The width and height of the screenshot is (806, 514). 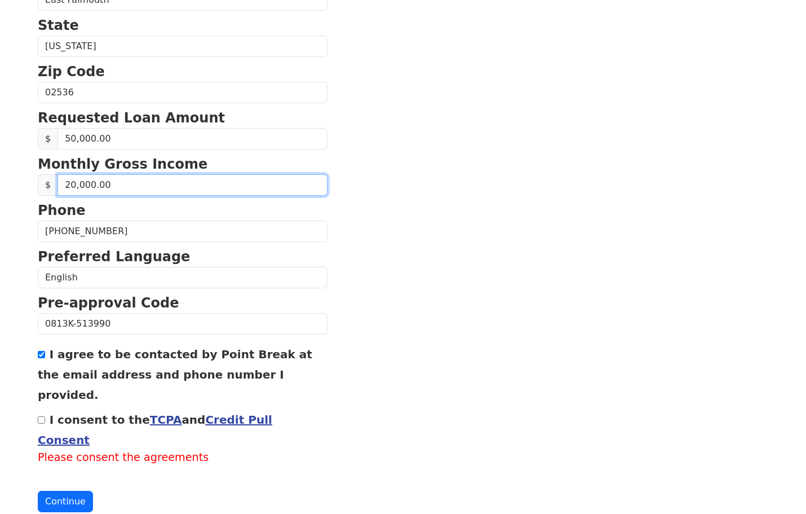 What do you see at coordinates (61, 210) in the screenshot?
I see `strong: Phone` at bounding box center [61, 210].